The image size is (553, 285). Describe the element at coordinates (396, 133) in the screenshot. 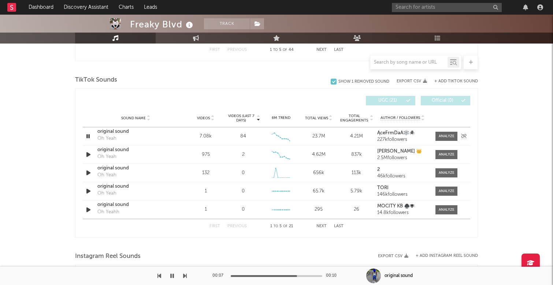

I see `strong: ĄceFrmDaA🕸️🕷️` at that location.